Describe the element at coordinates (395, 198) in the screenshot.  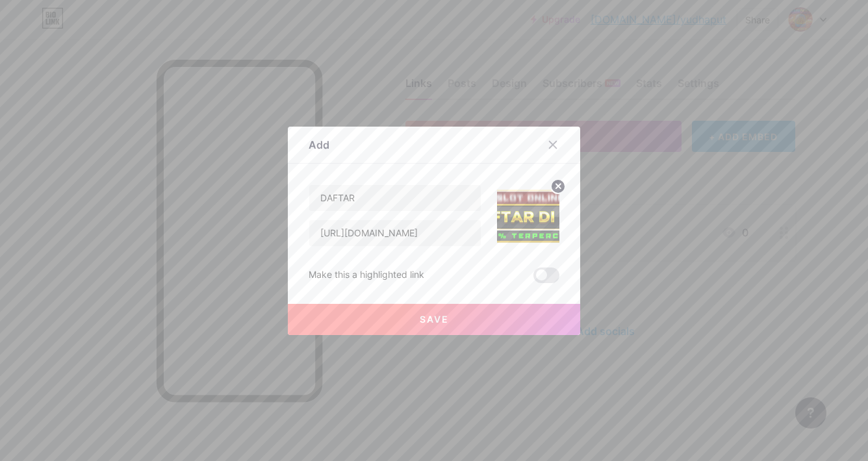
I see `input: Title` at that location.